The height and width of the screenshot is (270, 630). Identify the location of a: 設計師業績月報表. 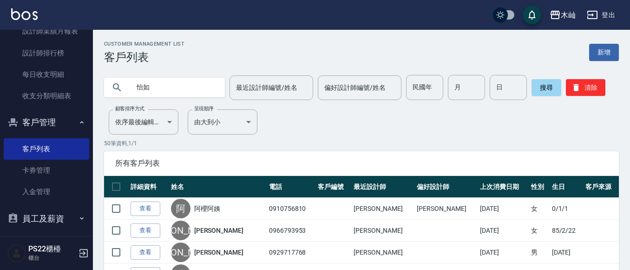
(46, 31).